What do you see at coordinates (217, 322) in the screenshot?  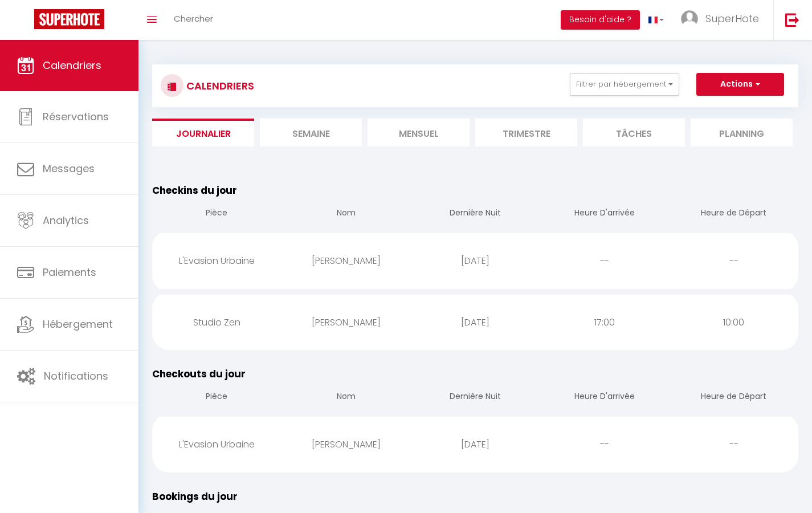 I see `div: Studio Zen` at bounding box center [217, 322].